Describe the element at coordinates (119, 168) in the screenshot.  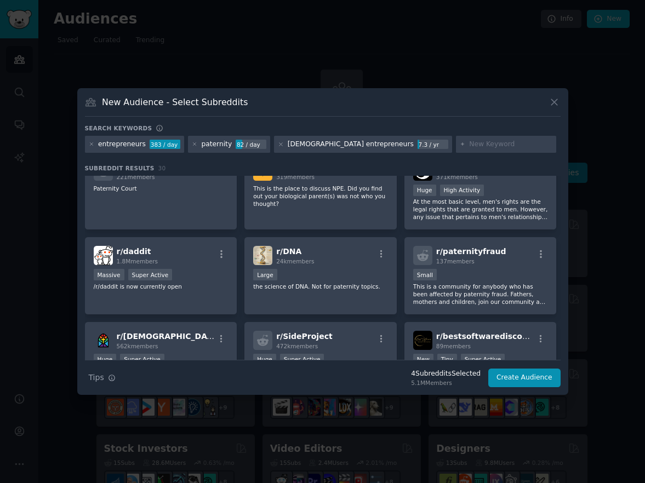
I see `span: Subreddit Results` at that location.